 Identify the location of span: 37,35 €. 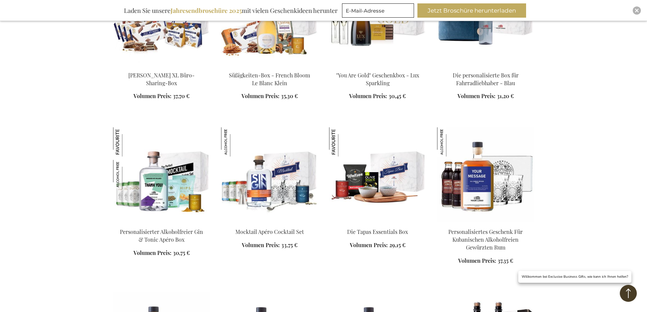
(505, 260).